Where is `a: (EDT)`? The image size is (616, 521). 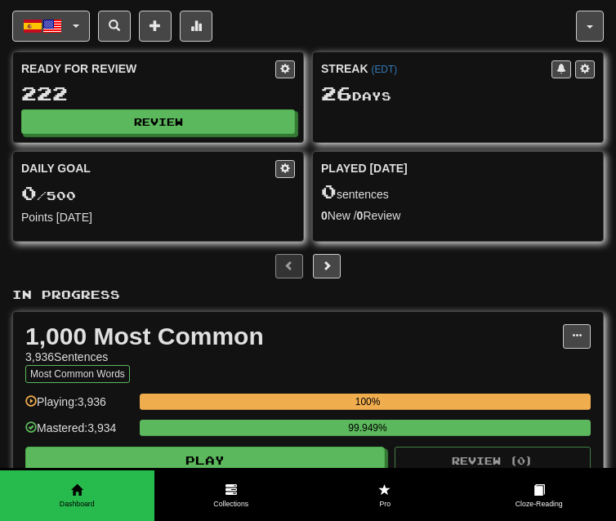
a: (EDT) is located at coordinates (384, 69).